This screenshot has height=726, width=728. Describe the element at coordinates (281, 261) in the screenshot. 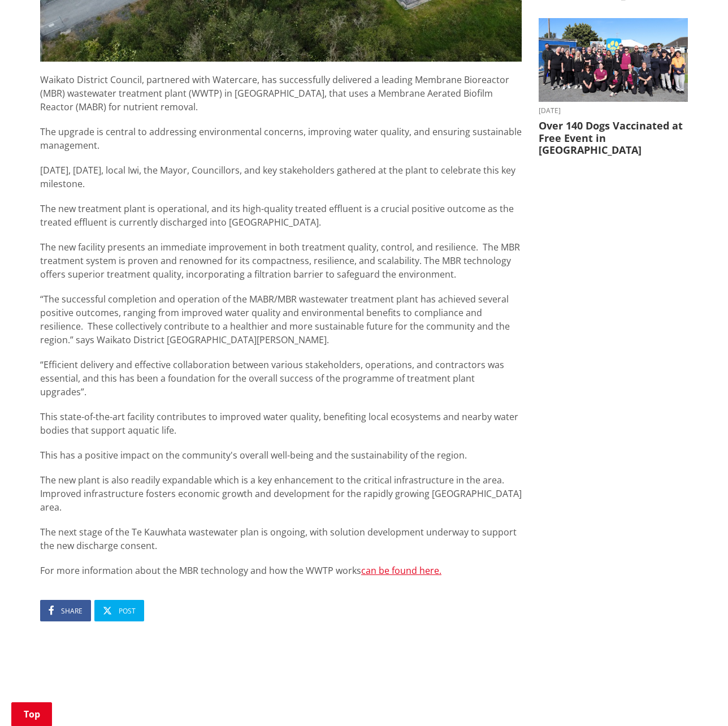

I see `p: The new facility presents an immediate improvement in both treatment quality, control, and resili...` at that location.